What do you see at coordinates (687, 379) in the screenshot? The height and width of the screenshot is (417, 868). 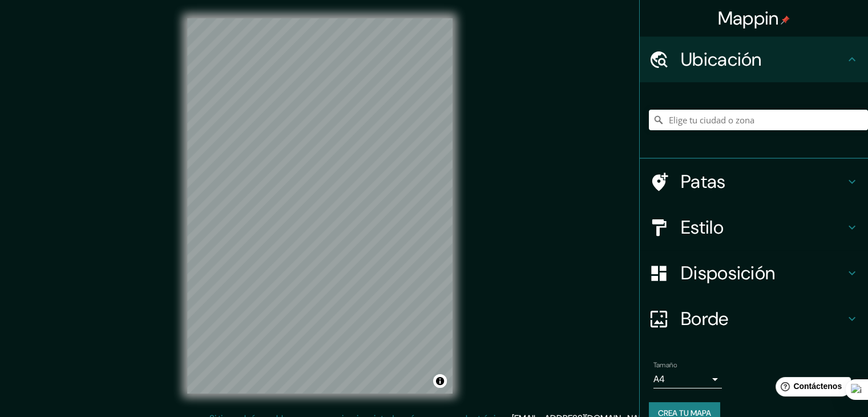 I see `div: A4` at bounding box center [687, 379].